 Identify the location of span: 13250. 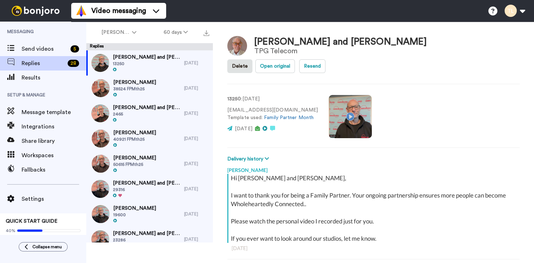
(147, 64).